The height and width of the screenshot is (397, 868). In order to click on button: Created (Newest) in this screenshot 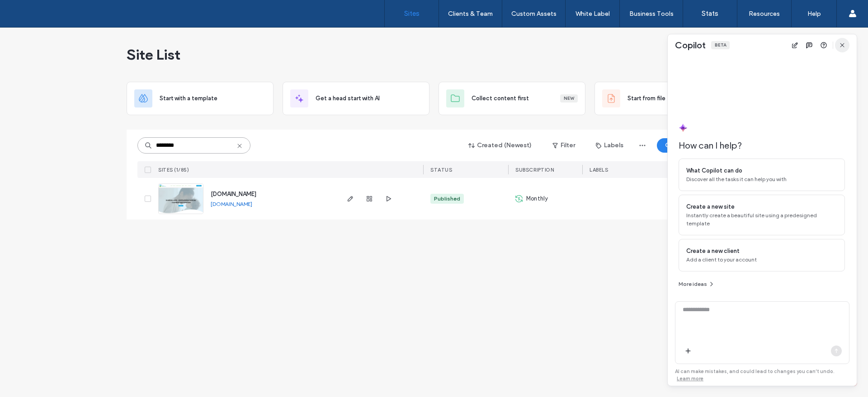, I will do `click(500, 145)`.